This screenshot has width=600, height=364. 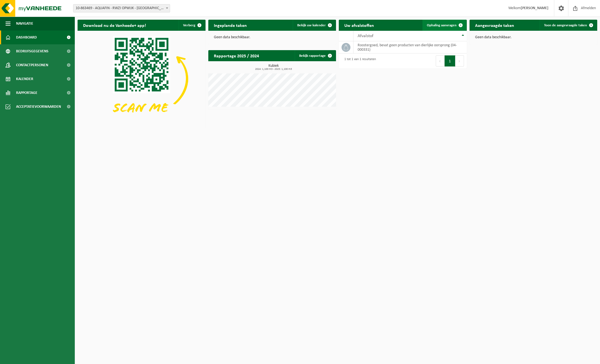 I want to click on span: Navigatie, so click(x=25, y=23).